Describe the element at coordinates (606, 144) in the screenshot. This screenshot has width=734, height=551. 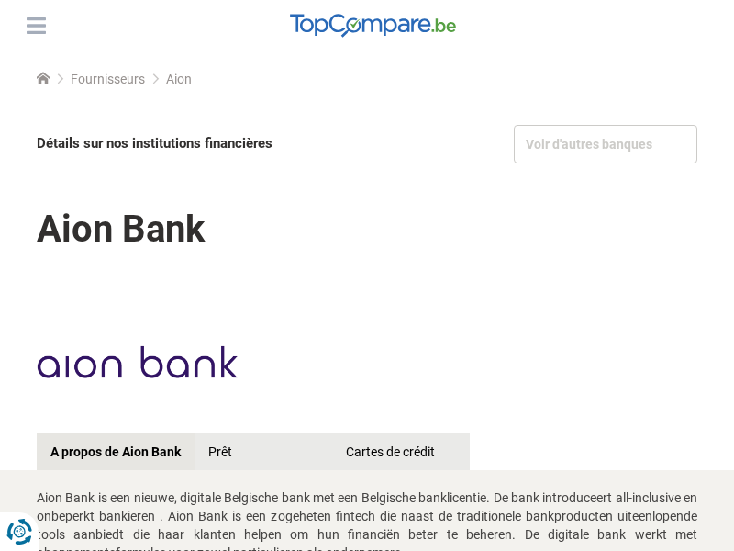
I see `div: Voir d'autres banques` at that location.